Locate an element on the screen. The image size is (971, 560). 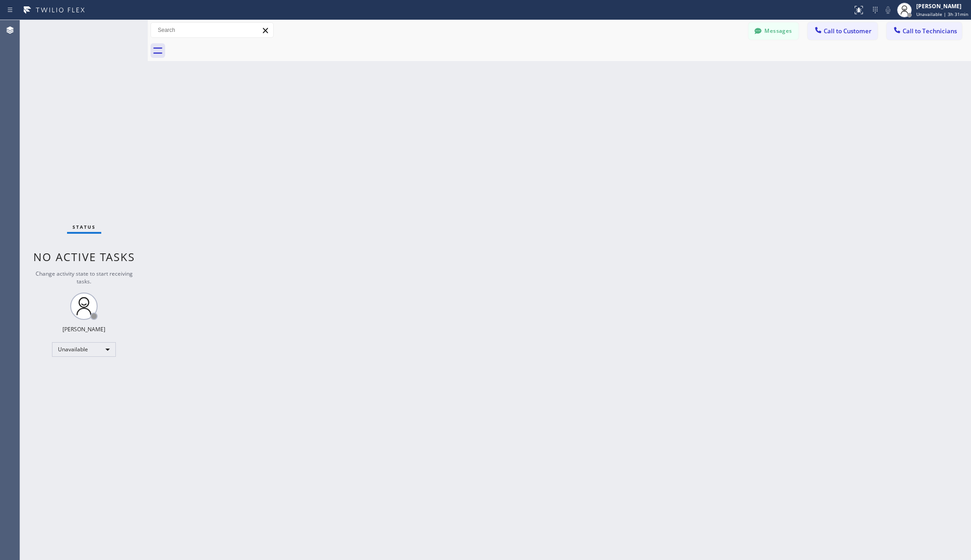
span: Unavailable | 3h 31min is located at coordinates (942, 14).